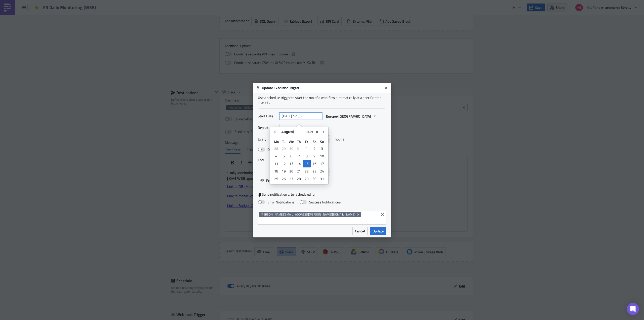  I want to click on div: Thu Aug 14 2025, so click(299, 163).